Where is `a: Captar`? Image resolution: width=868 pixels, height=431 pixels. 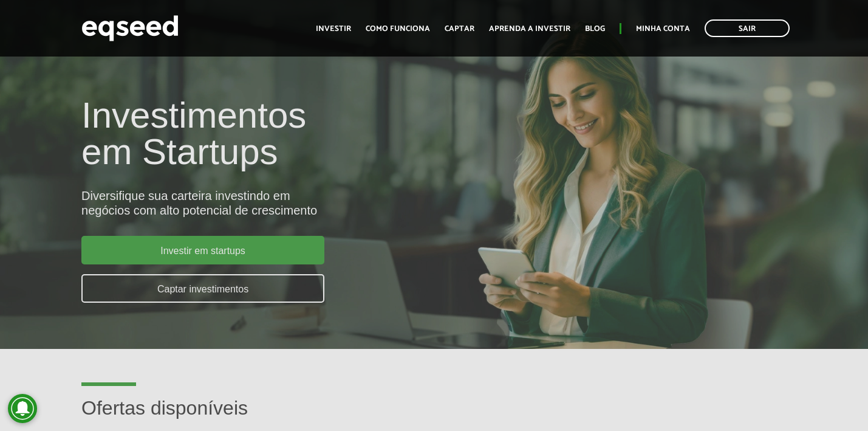
a: Captar is located at coordinates (459, 28).